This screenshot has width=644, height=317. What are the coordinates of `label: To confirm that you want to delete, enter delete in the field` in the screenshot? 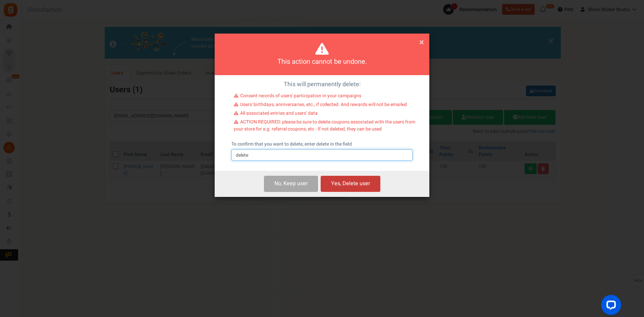 It's located at (292, 144).